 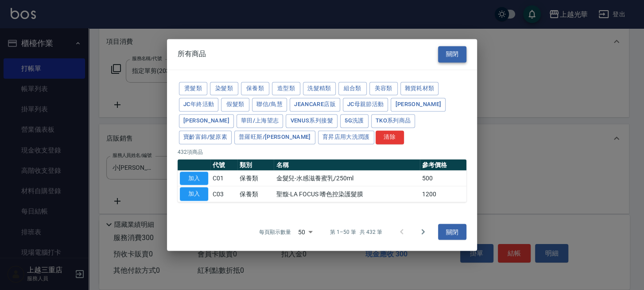 What do you see at coordinates (346, 178) in the screenshot?
I see `td: 金髮兒-水感滋養蜜乳/250ml` at bounding box center [346, 178].